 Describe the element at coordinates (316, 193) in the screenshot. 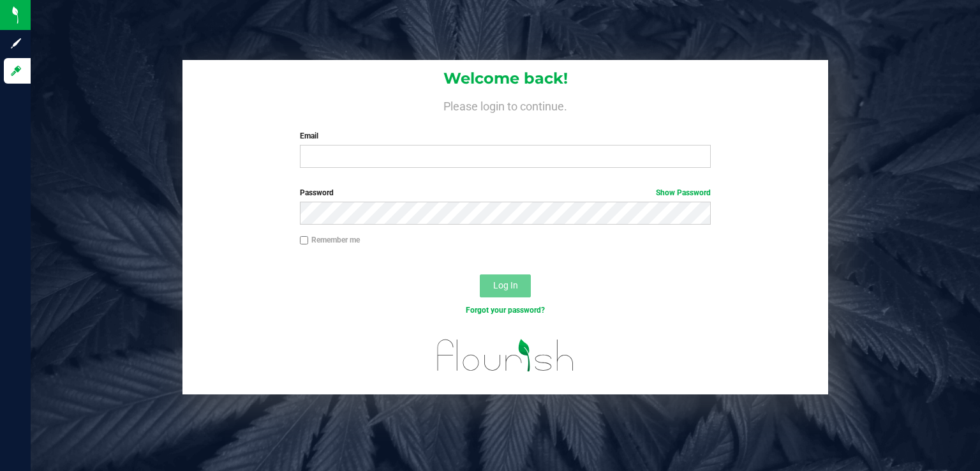

I see `span: Password` at that location.